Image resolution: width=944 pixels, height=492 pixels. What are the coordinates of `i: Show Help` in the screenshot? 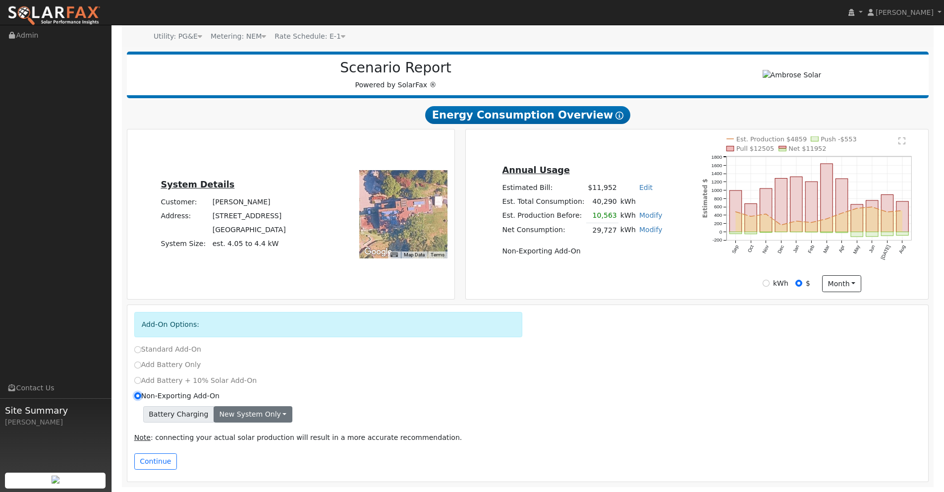 It's located at (620, 115).